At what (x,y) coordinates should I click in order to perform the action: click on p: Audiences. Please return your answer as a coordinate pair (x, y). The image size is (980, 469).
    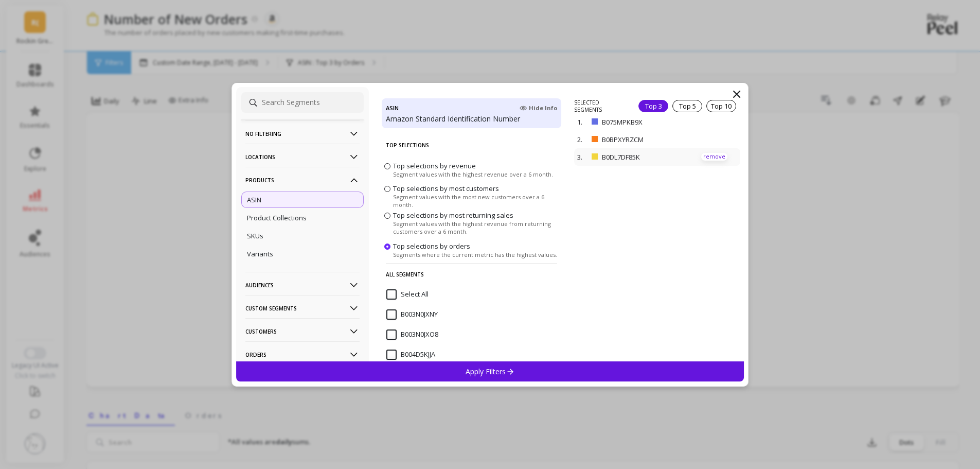
    Looking at the image, I should click on (303, 284).